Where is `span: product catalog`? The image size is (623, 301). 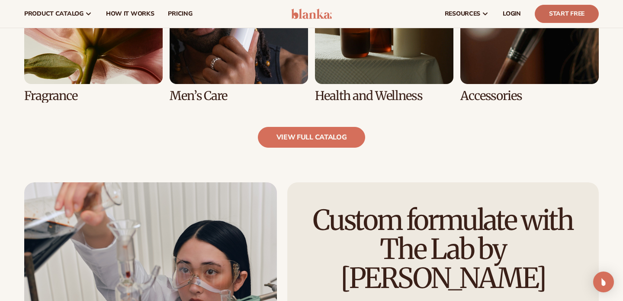
span: product catalog is located at coordinates (54, 14).